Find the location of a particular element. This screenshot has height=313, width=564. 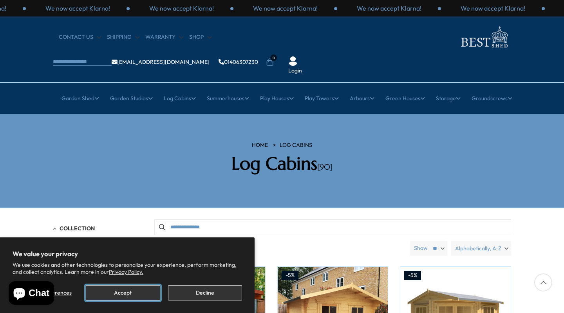

span: Products is located at coordinates (279, 248).